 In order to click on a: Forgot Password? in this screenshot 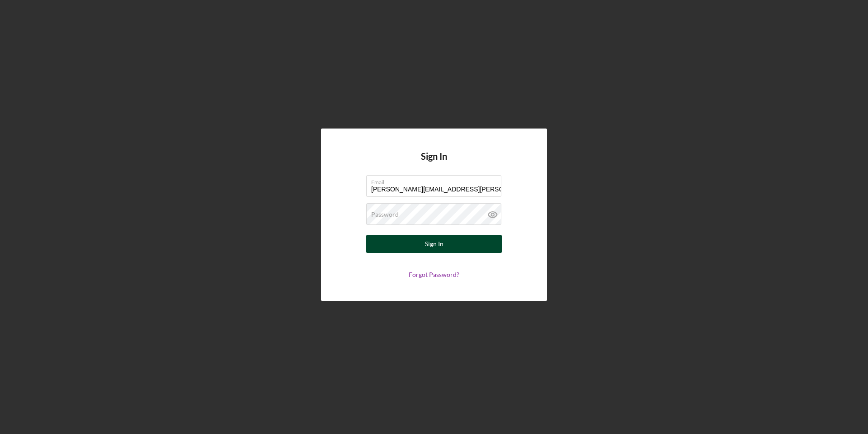, I will do `click(434, 275)`.